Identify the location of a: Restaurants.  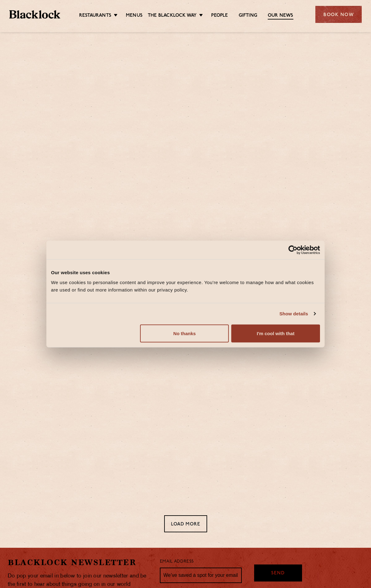
(95, 16).